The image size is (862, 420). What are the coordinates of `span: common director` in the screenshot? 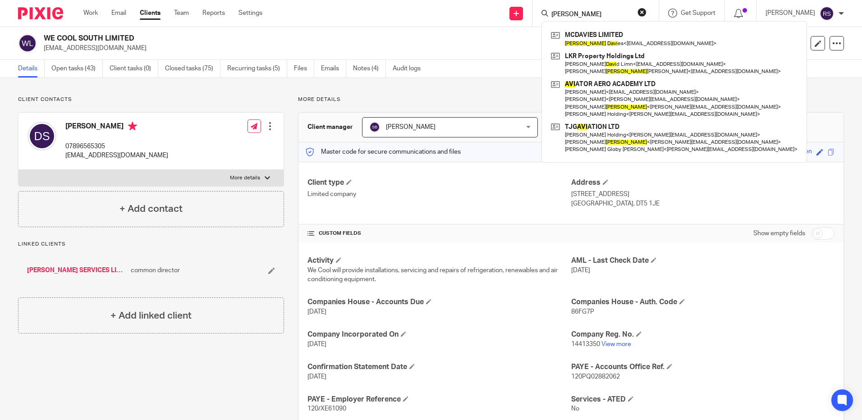 It's located at (155, 271).